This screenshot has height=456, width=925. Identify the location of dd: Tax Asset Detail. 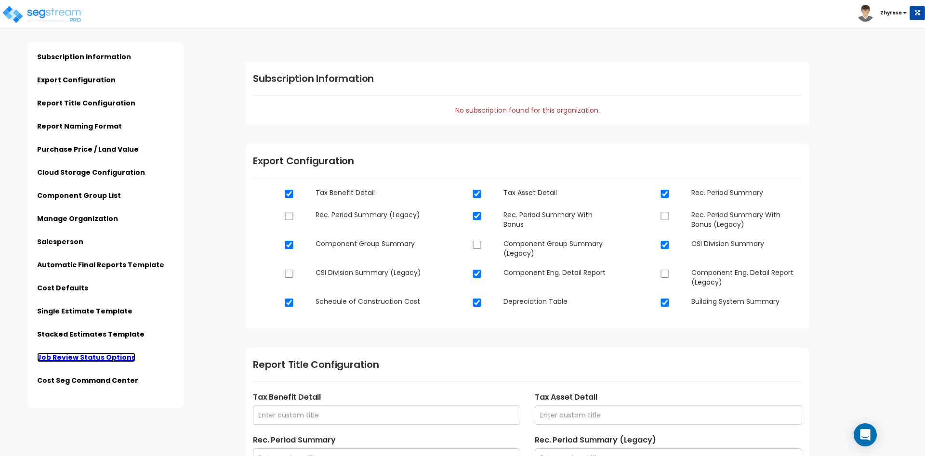
(559, 193).